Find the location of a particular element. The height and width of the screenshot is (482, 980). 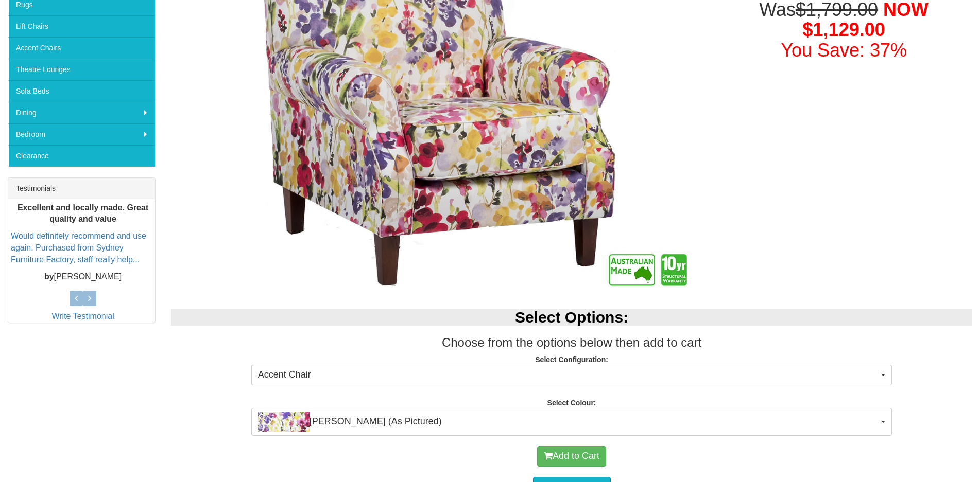

strong: Select Colour: is located at coordinates (572, 403).